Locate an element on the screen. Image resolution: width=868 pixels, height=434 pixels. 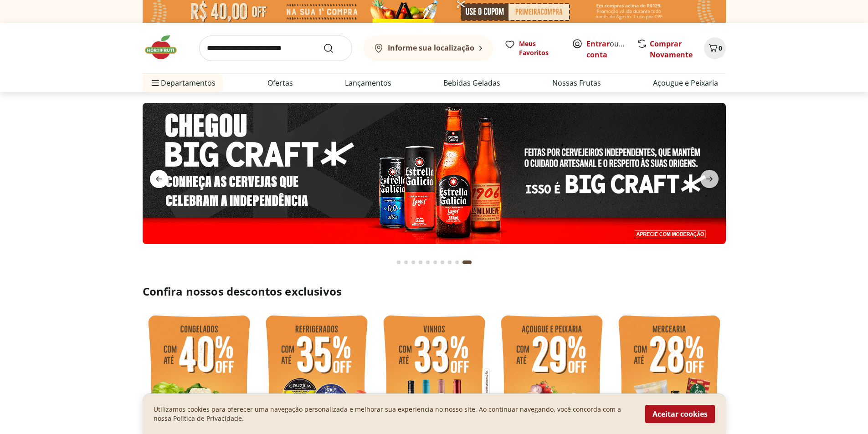
button: Go to page 4 from fs-carousel is located at coordinates (420, 263).